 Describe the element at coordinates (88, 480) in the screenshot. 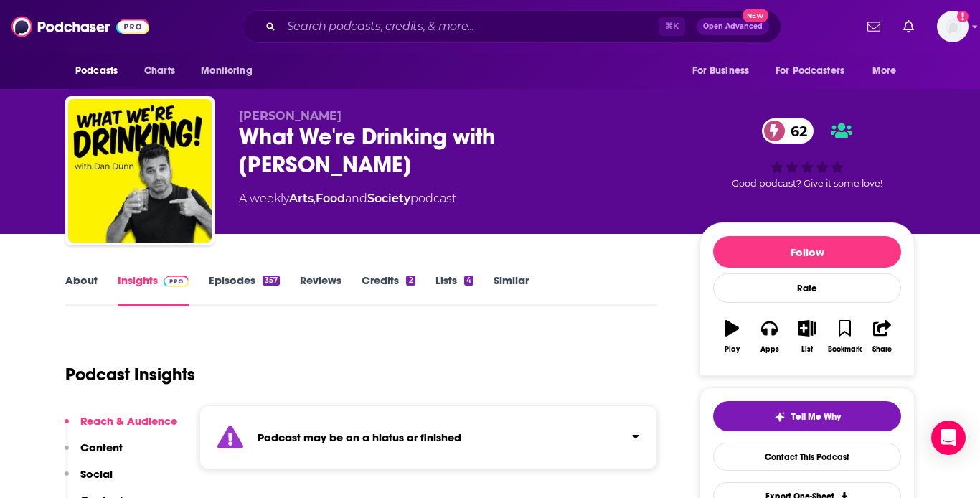

I see `button: Social` at that location.